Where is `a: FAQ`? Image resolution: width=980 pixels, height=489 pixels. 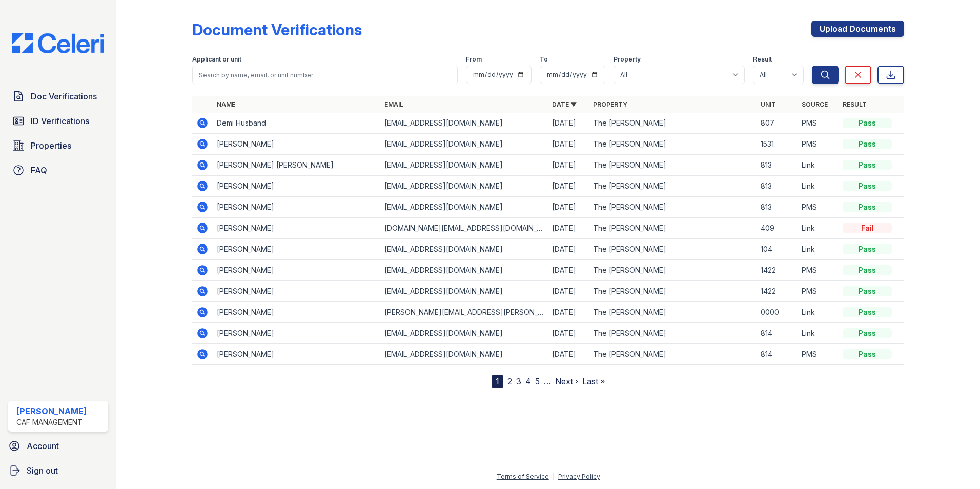
a: FAQ is located at coordinates (58, 170).